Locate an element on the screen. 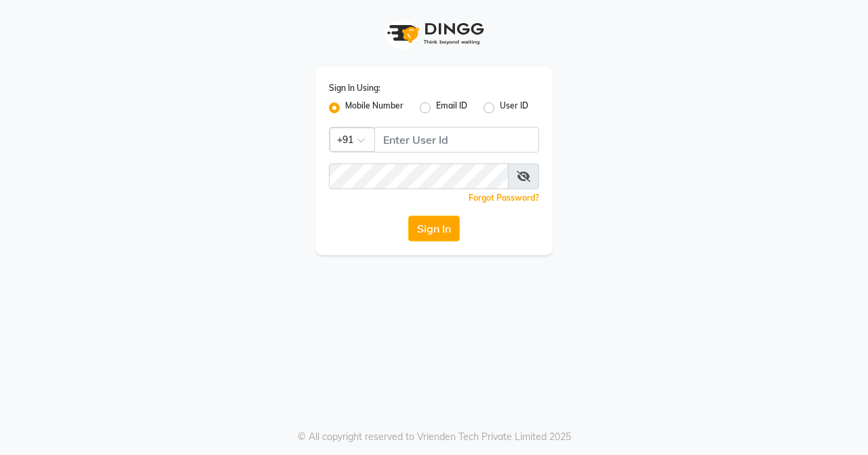 The width and height of the screenshot is (868, 455). button: Sign In is located at coordinates (434, 229).